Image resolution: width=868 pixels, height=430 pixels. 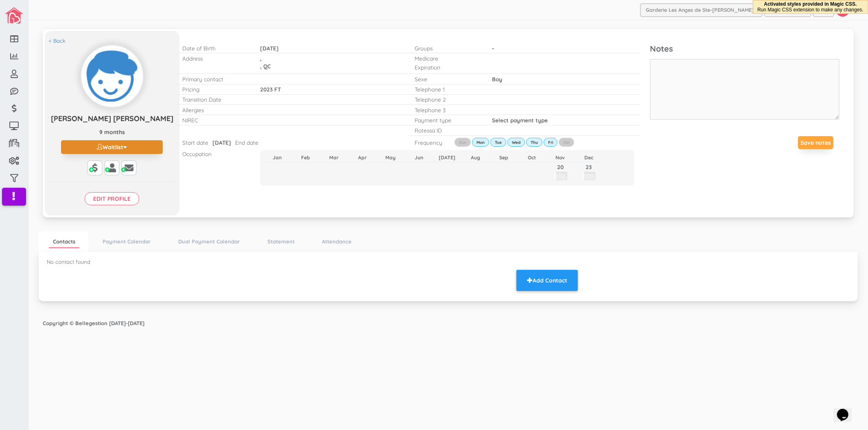 What do you see at coordinates (126, 241) in the screenshot?
I see `a: Payment Calendar` at bounding box center [126, 241].